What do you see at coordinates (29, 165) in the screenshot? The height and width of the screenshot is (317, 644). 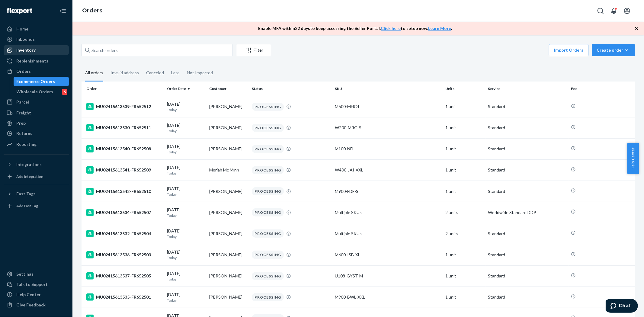 I see `div: Integrations` at bounding box center [29, 165].